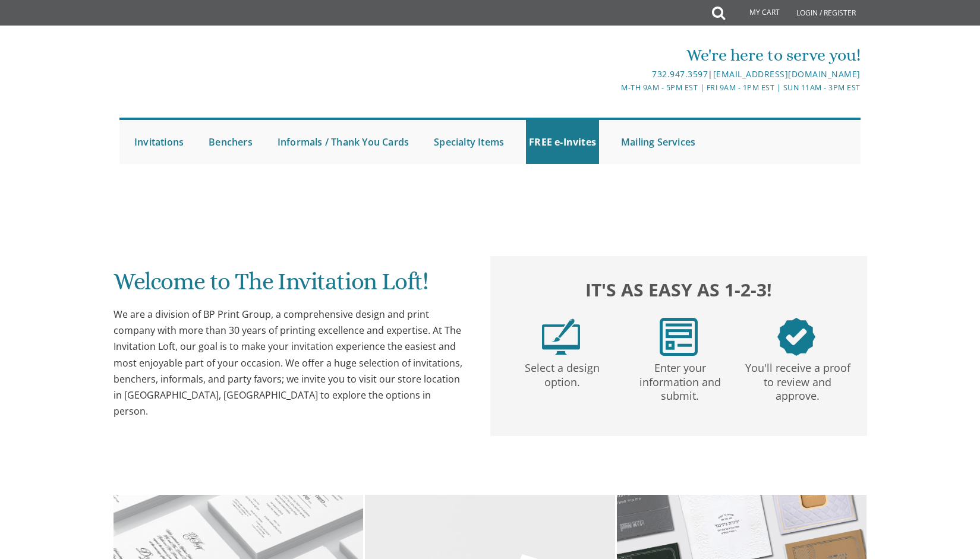  What do you see at coordinates (563, 142) in the screenshot?
I see `a: FREE e-Invites` at bounding box center [563, 142].